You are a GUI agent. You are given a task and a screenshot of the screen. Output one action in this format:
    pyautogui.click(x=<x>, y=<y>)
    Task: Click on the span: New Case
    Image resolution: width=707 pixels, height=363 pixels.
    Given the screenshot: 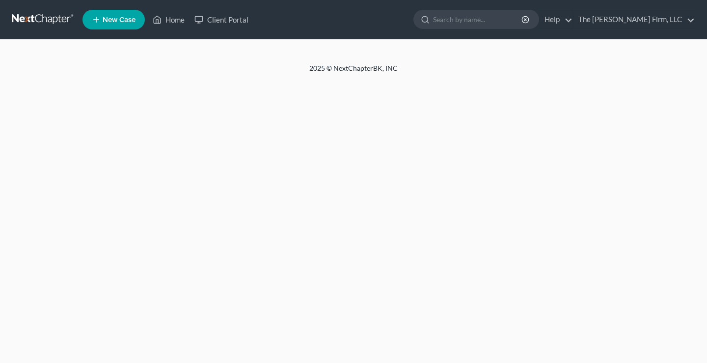 What is the action you would take?
    pyautogui.click(x=119, y=20)
    